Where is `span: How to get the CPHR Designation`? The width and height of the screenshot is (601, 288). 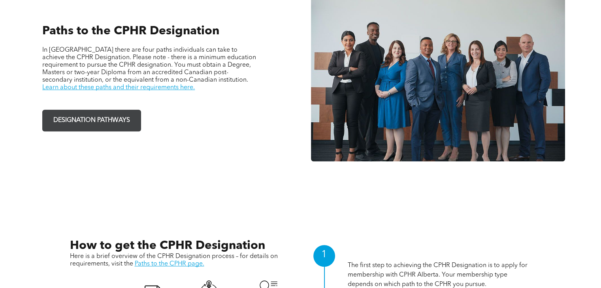 span: How to get the CPHR Designation is located at coordinates (167, 246).